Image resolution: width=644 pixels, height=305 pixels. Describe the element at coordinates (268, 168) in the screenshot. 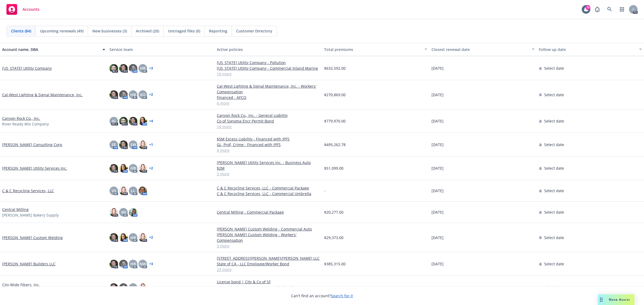

I see `a: $2M` at that location.